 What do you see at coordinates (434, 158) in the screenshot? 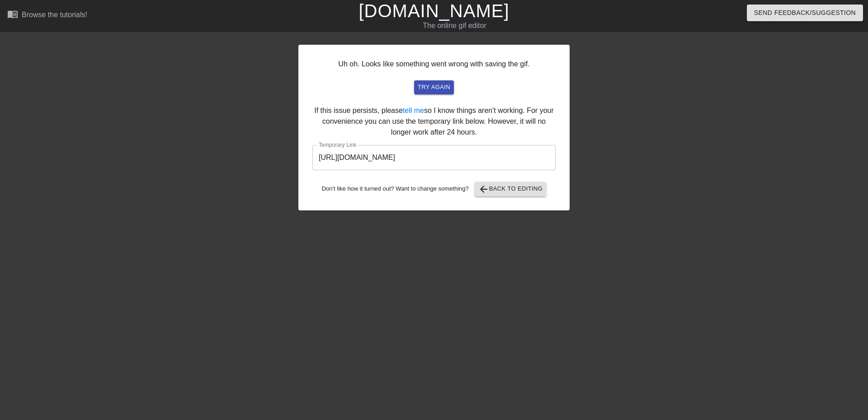
I see `input: bare` at bounding box center [434, 158].